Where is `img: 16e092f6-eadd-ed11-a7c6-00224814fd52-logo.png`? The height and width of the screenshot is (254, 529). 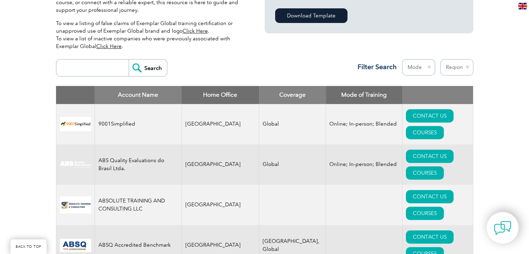
img: 16e092f6-eadd-ed11-a7c6-00224814fd52-logo.png is located at coordinates (75, 205).